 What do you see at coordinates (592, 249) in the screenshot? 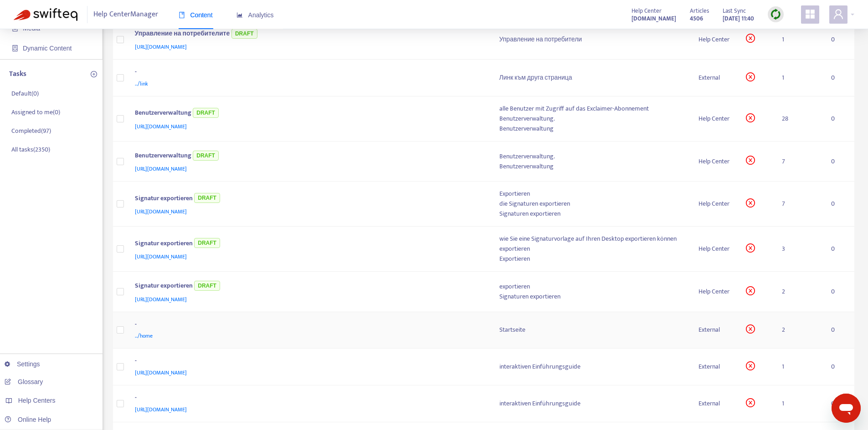
I see `div: exportieren` at bounding box center [592, 249].